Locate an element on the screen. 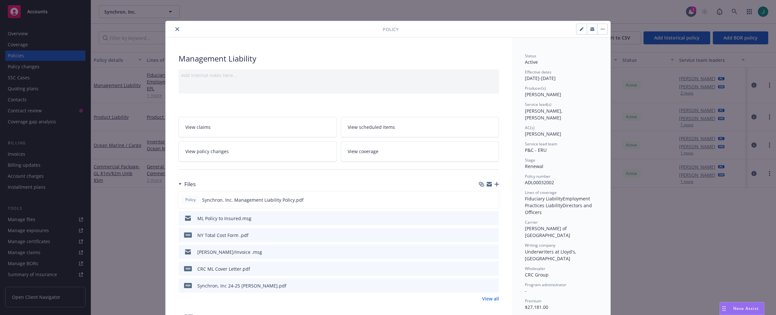 The image size is (776, 315). span: Stage is located at coordinates (530, 160).